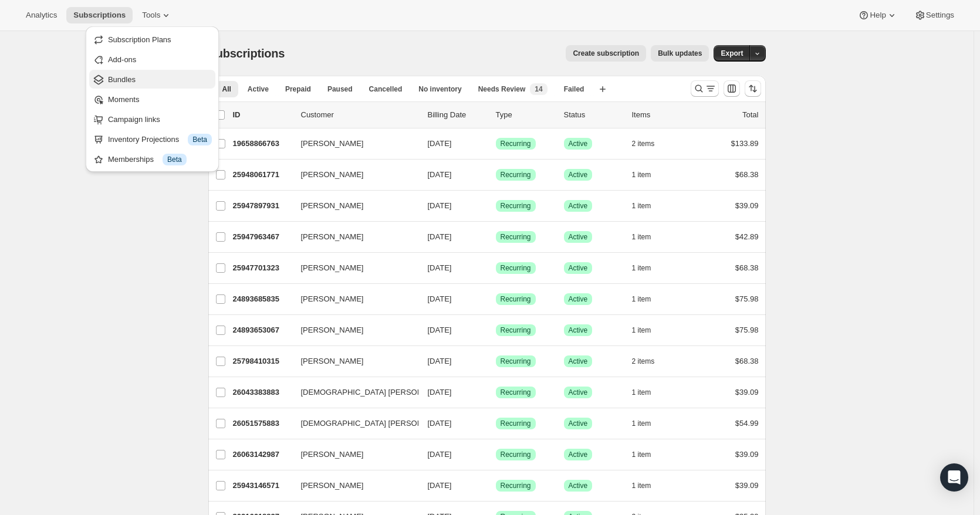  Describe the element at coordinates (262, 237) in the screenshot. I see `p: 25947963467` at that location.